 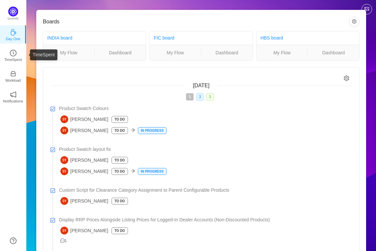 What do you see at coordinates (205, 190) in the screenshot?
I see `a: Custom Script for Clearance Category Assignment to Parent Configurable Products` at bounding box center [205, 190].